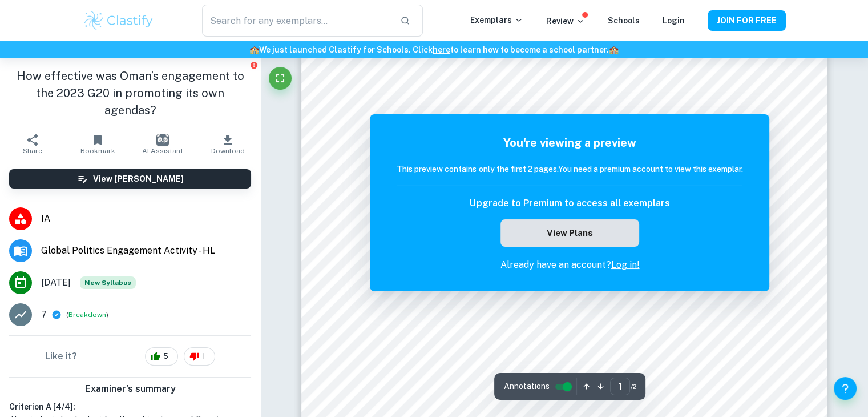 The width and height of the screenshot is (868, 417). I want to click on h1: How effective was Oman’s engagement to the 2023 G20 in promoting its own agendas?, so click(130, 94).